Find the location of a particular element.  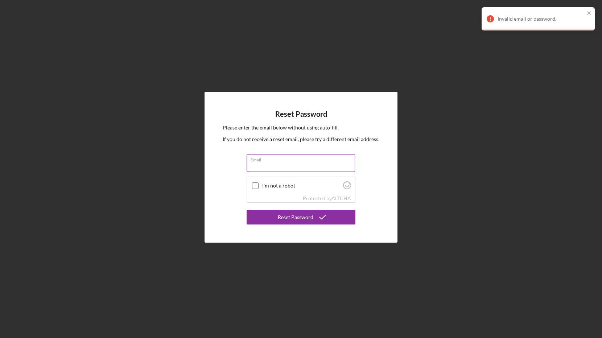

p: If you do not receive a reset email, please try a different email address. is located at coordinates (301, 139).